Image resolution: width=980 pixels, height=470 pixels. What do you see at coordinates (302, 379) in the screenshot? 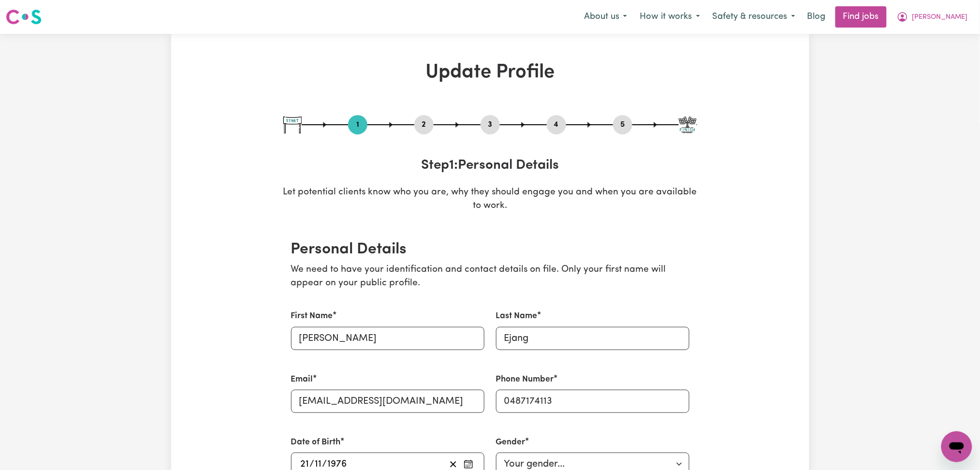
I see `label: Email` at bounding box center [302, 379].